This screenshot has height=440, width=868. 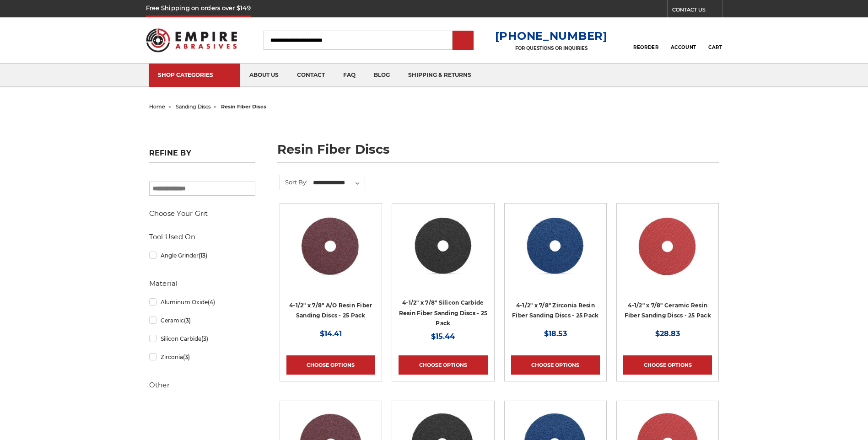 What do you see at coordinates (202, 339) in the screenshot?
I see `a: Silicon Carbide(3)` at bounding box center [202, 339].